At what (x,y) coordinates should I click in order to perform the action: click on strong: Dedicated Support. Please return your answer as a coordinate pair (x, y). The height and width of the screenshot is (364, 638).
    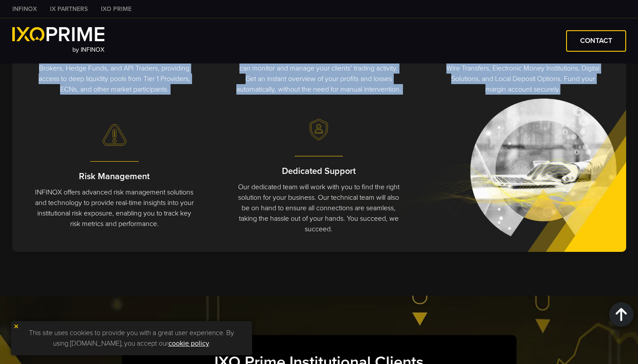
    Looking at the image, I should click on (319, 171).